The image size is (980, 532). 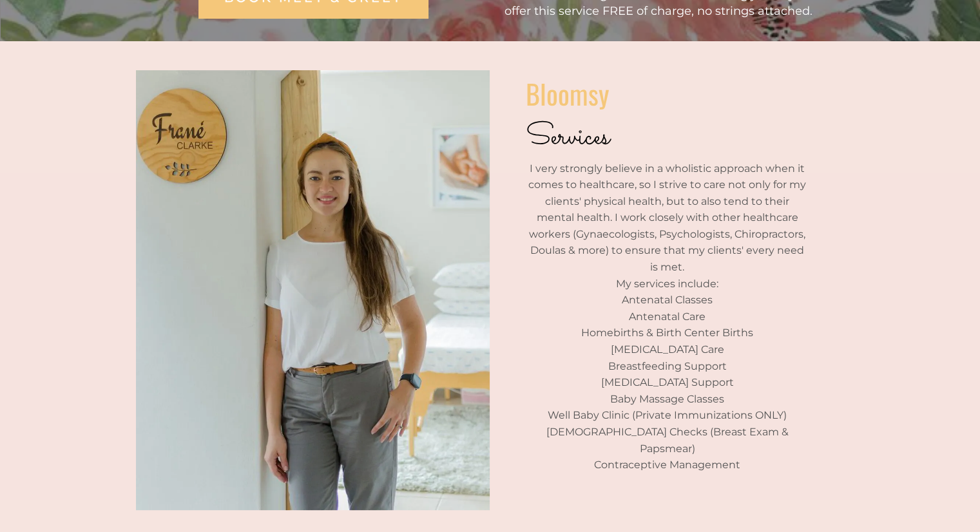 What do you see at coordinates (668, 333) in the screenshot?
I see `p: Homebirths & Birth Center Births` at bounding box center [668, 333].